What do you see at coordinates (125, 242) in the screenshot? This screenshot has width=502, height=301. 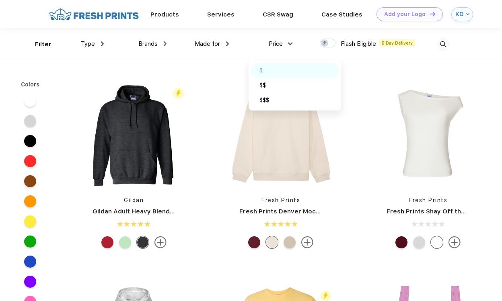 I see `div: Mint Green` at bounding box center [125, 242].